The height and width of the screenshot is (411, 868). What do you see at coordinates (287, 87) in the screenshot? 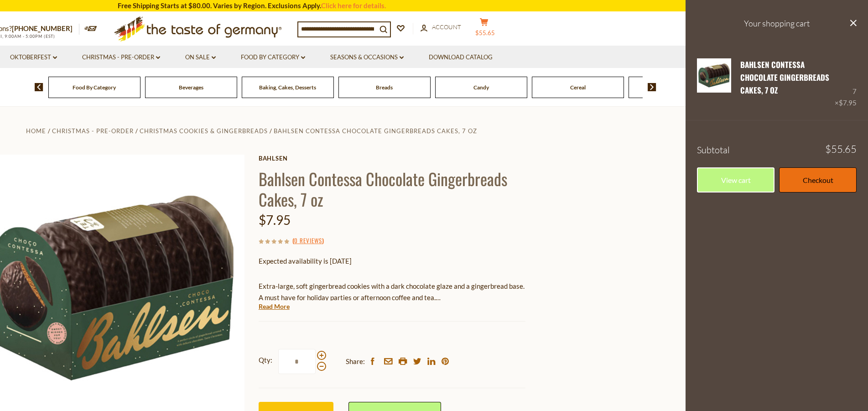
I see `a: Baking, Cakes, Desserts` at bounding box center [287, 87].